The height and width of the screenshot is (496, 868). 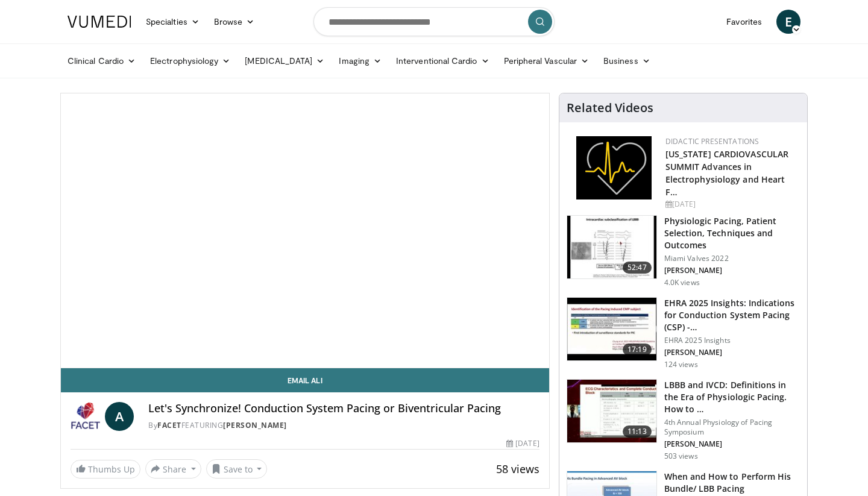 I want to click on span: E, so click(x=789, y=21).